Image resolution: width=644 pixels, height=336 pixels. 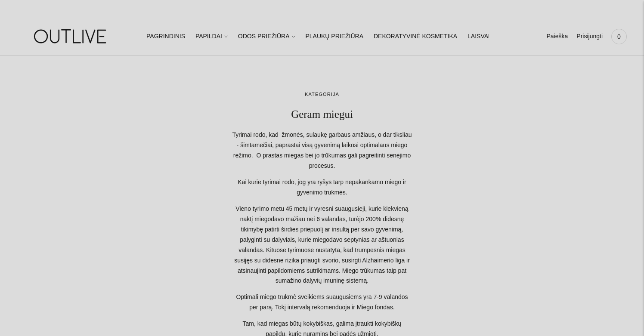 I want to click on a: PLAUKŲ PRIEŽIŪRA, so click(x=334, y=37).